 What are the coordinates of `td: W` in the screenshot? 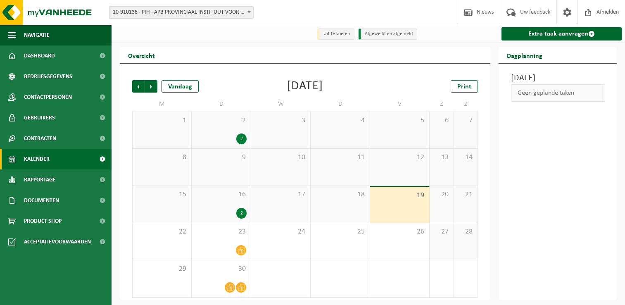 It's located at (281, 104).